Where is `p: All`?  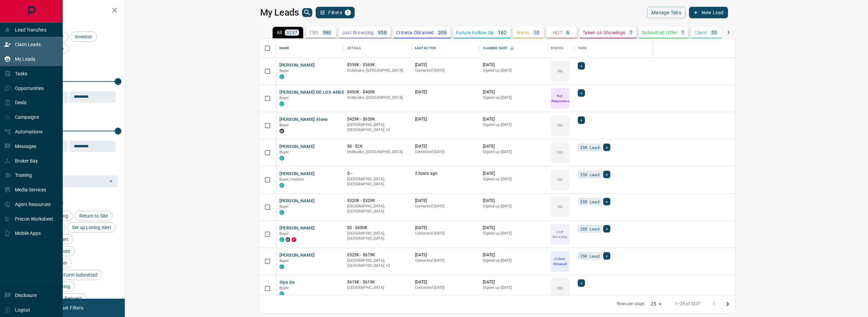
p: All is located at coordinates (279, 33).